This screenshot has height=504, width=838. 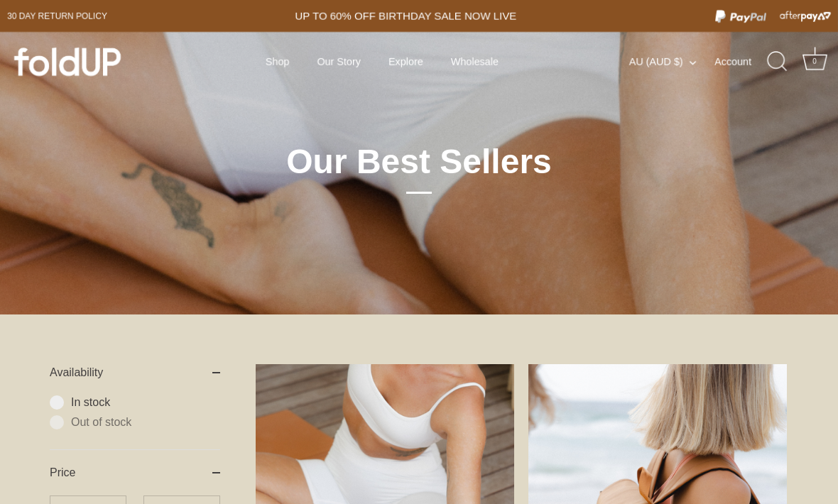 I want to click on a: Our Story, so click(x=339, y=62).